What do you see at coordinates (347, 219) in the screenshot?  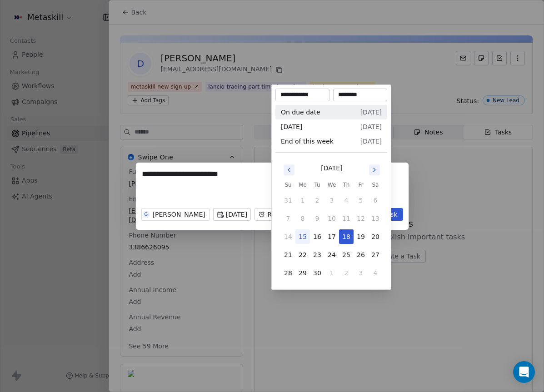 I see `button: 11` at bounding box center [347, 219].